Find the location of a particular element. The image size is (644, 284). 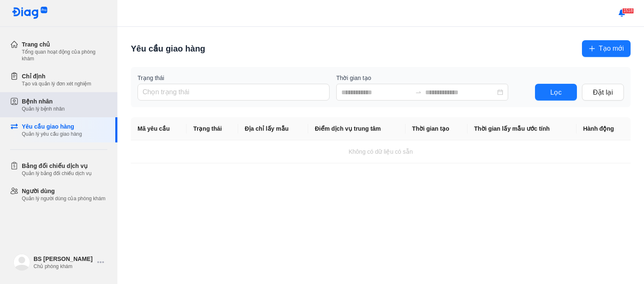

div: Chủ phòng khám is located at coordinates (64, 267).